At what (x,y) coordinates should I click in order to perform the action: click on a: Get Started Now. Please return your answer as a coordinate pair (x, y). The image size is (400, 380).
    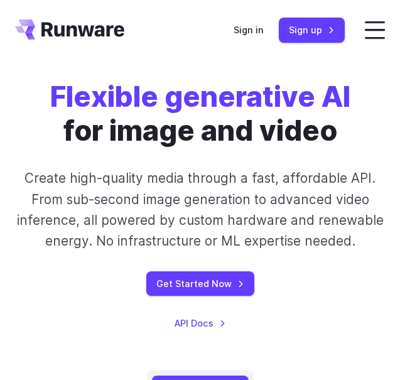
    Looking at the image, I should click on (200, 283).